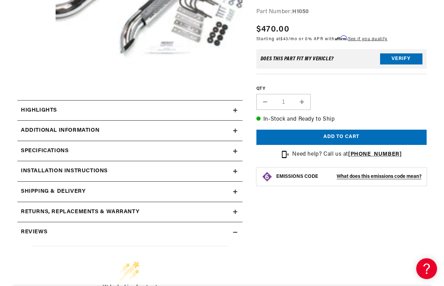  I want to click on label: QTY, so click(341, 89).